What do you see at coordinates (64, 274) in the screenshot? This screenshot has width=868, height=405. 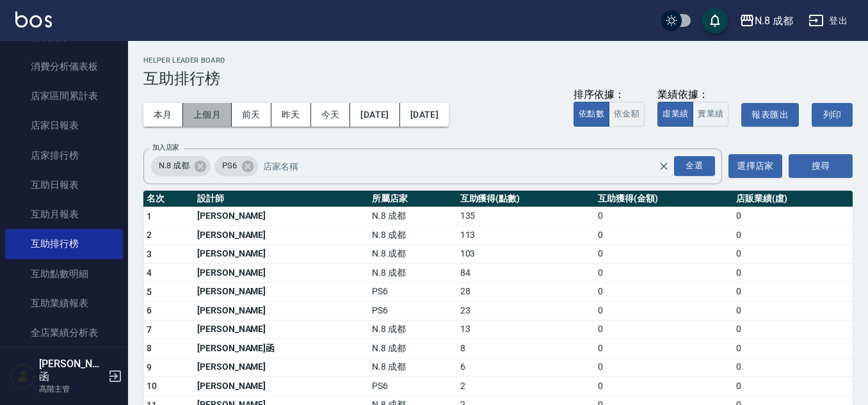 I see `a: 互助點數明細` at bounding box center [64, 274].